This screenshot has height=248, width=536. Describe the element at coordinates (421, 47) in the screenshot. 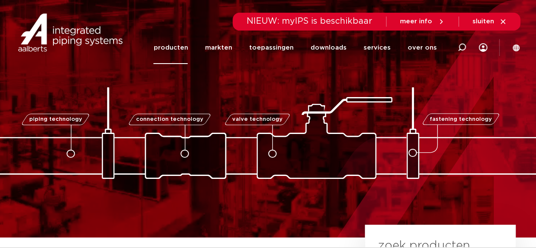

I see `a: over ons` at that location.